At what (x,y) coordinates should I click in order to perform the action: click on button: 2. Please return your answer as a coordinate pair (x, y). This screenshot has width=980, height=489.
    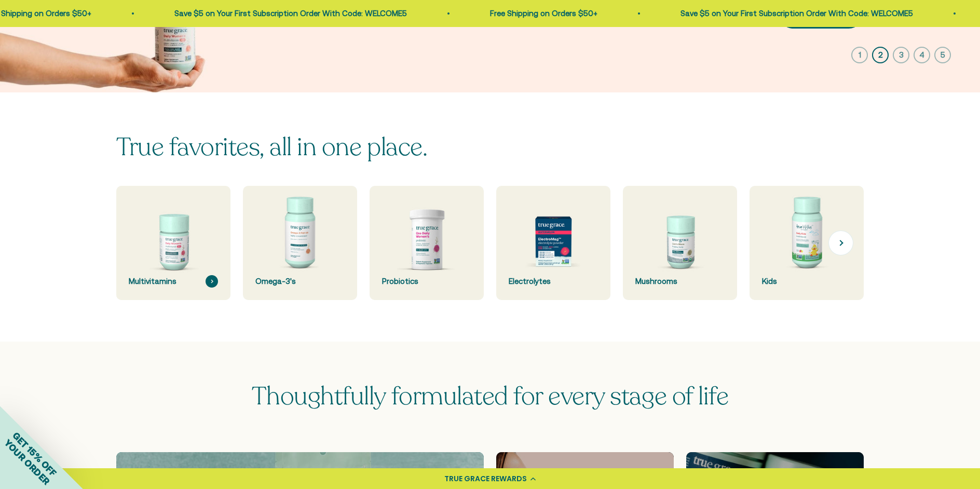
    Looking at the image, I should click on (881, 55).